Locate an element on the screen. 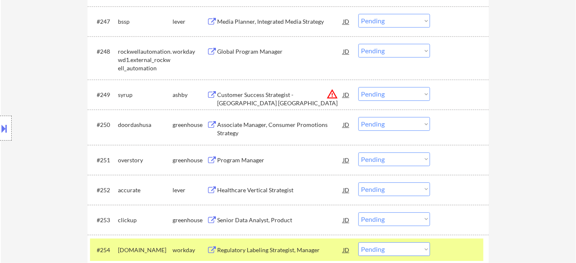 Image resolution: width=576 pixels, height=263 pixels. div: Program Manager is located at coordinates (280, 161).